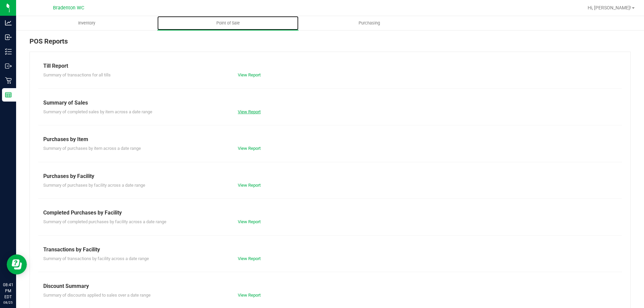 The width and height of the screenshot is (644, 308). I want to click on span: Summary of transactions by facility across a date range, so click(96, 258).